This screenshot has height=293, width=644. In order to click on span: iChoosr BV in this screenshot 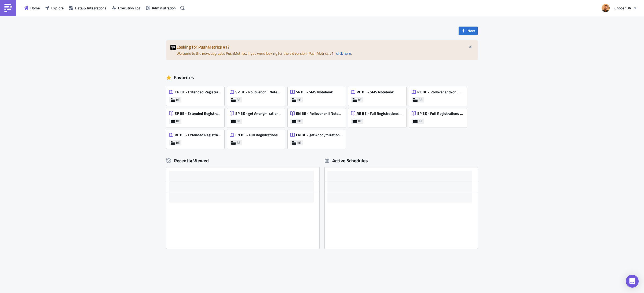, I will do `click(622, 8)`.